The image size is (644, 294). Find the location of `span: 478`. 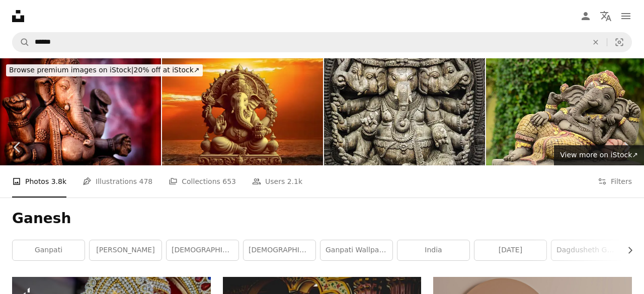

span: 478 is located at coordinates (146, 181).